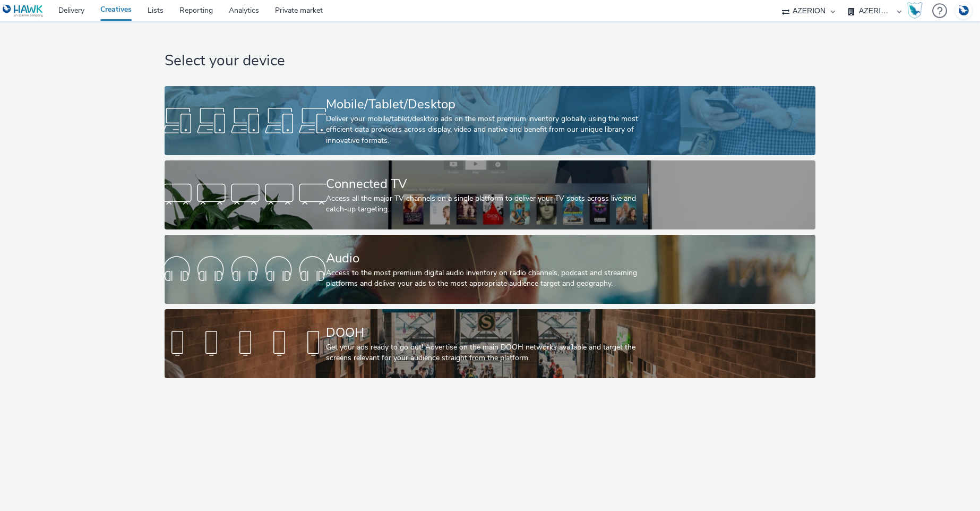 This screenshot has height=511, width=980. What do you see at coordinates (490, 121) in the screenshot?
I see `a: Mobile/Tablet/DesktopDeliver your mobile/tablet/desktop ads on the most premium inventory globall...` at bounding box center [490, 121].